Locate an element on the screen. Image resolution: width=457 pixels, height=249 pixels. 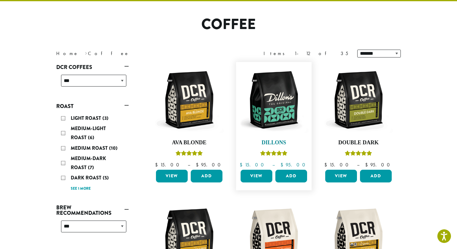
a: Ava BlondeRated 5.00 out of 5 is located at coordinates (189, 116).